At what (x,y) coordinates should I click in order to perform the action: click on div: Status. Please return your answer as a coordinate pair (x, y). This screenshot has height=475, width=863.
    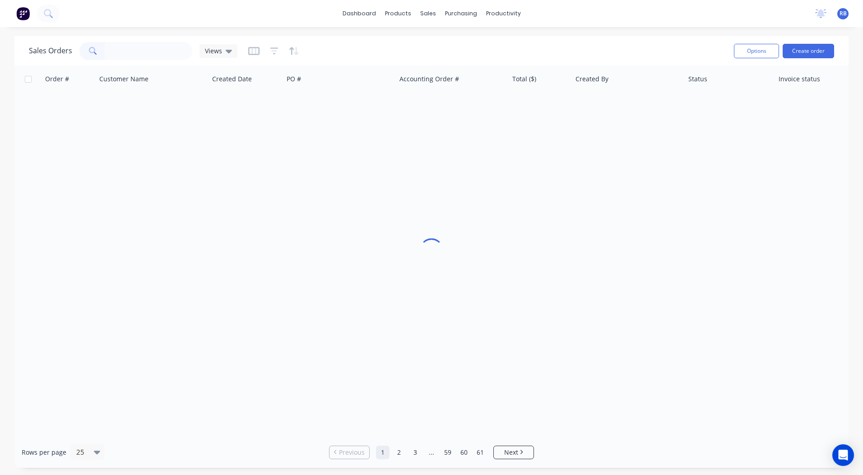
    Looking at the image, I should click on (697, 79).